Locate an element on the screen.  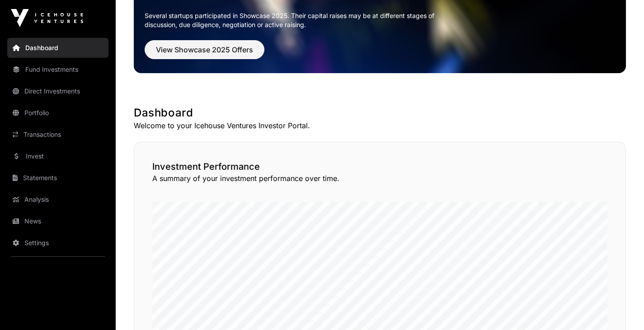
a: News is located at coordinates (58, 221).